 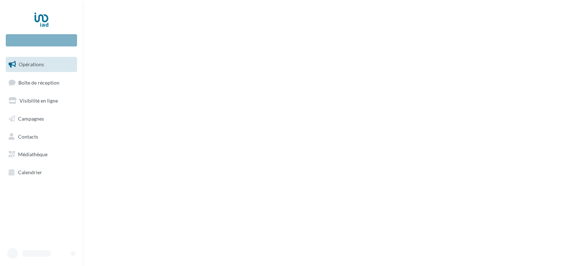 What do you see at coordinates (28, 136) in the screenshot?
I see `span: Contacts` at bounding box center [28, 136].